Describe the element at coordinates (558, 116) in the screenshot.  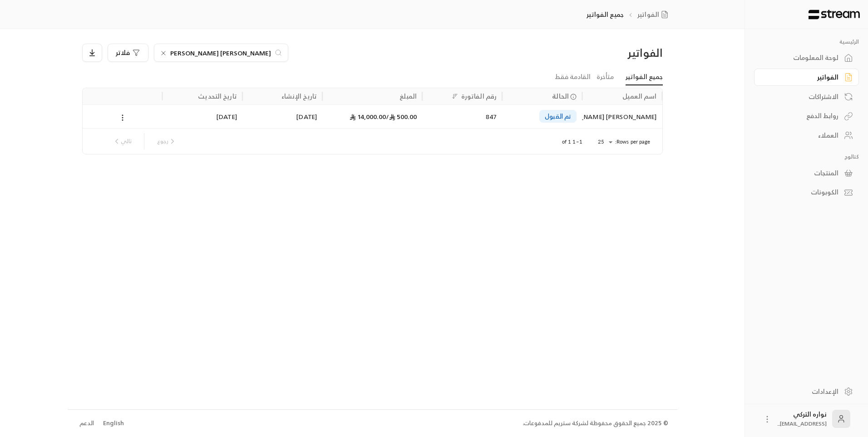
I see `span: تم القبول` at that location.